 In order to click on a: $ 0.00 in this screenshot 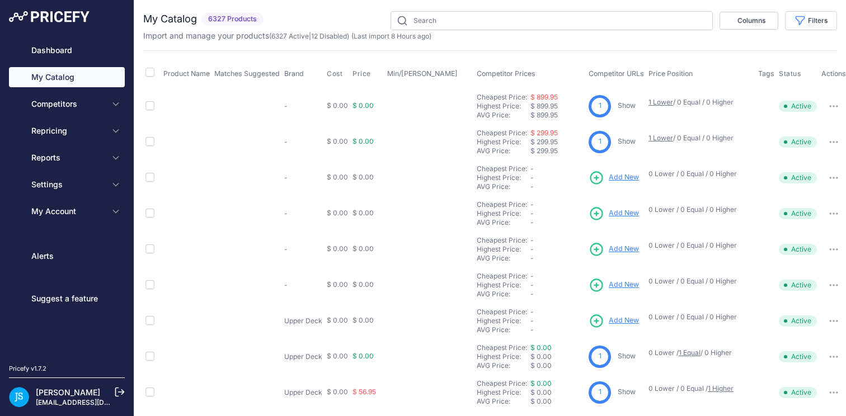, I will do `click(541, 383)`.